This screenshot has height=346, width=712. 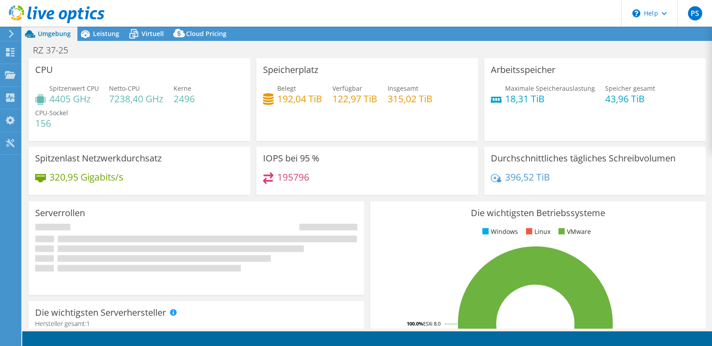 What do you see at coordinates (293, 177) in the screenshot?
I see `h4: 195796` at bounding box center [293, 177].